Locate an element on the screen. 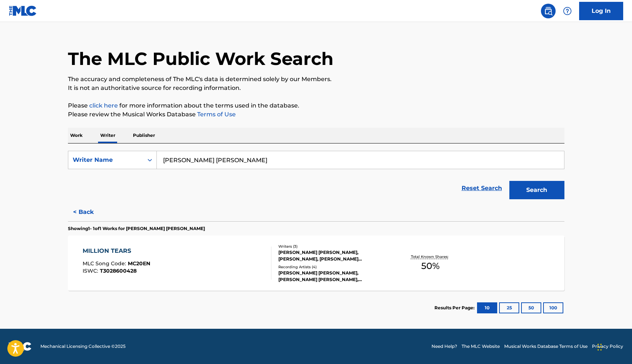 This screenshot has width=632, height=364. button: 25 is located at coordinates (509, 308).